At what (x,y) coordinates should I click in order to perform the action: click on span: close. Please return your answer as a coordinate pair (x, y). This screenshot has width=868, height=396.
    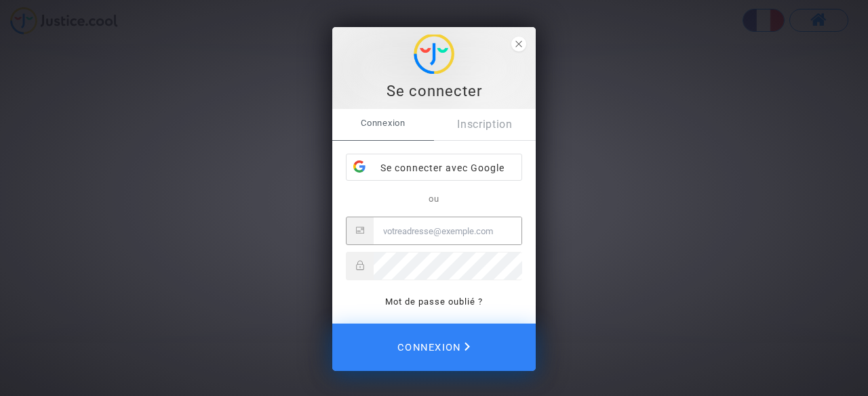
    Looking at the image, I should click on (519, 44).